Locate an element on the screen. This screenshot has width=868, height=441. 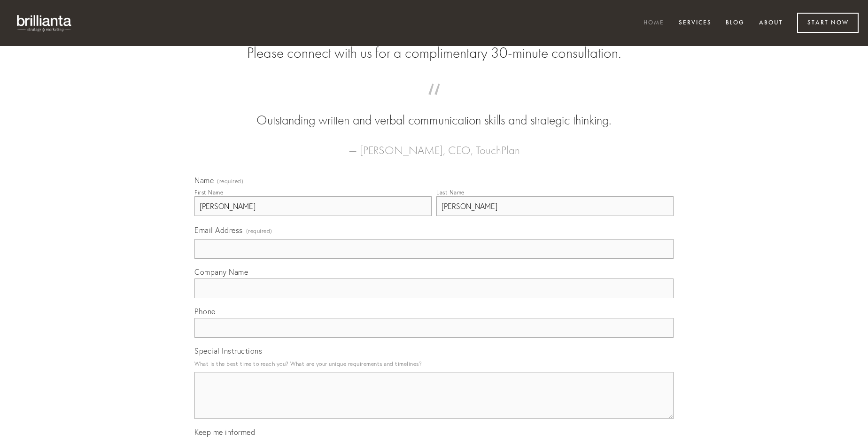
a: Services is located at coordinates (696, 23).